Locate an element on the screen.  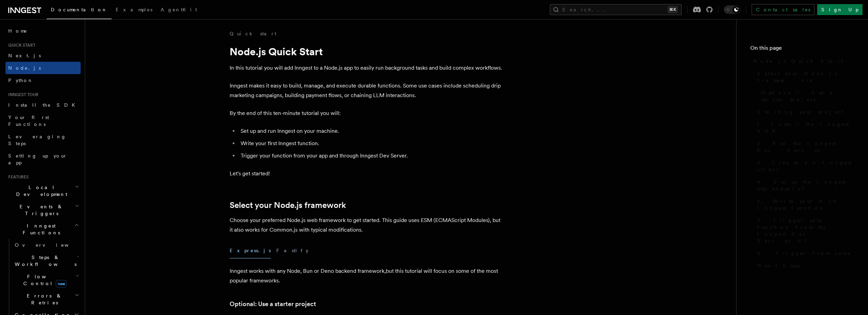
span: 1. Install the Inngest SDK is located at coordinates (805, 128).